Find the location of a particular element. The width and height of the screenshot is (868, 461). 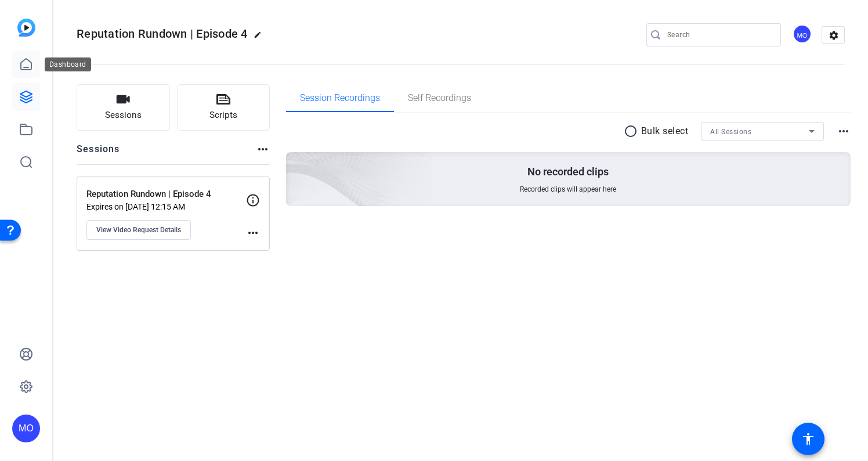

button: Sessions is located at coordinates (123, 107).